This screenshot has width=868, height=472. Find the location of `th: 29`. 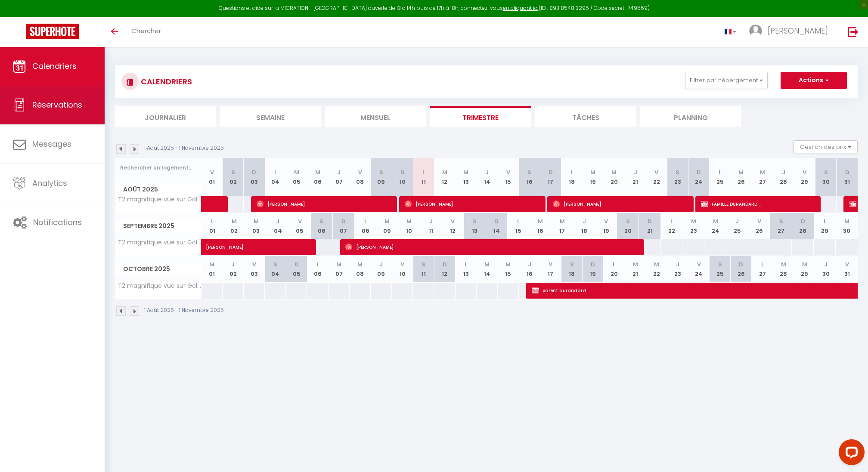

th: 29 is located at coordinates (804, 269).